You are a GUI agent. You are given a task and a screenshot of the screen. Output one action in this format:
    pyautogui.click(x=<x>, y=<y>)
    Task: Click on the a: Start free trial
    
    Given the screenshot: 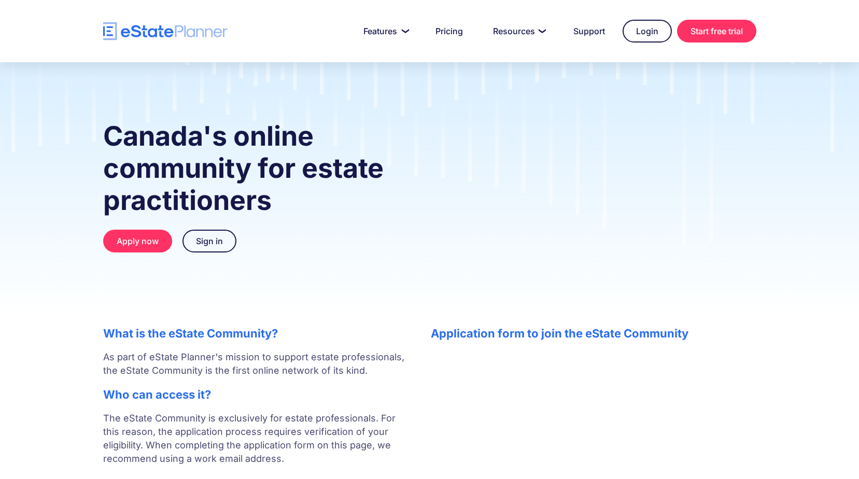 What is the action you would take?
    pyautogui.click(x=716, y=31)
    